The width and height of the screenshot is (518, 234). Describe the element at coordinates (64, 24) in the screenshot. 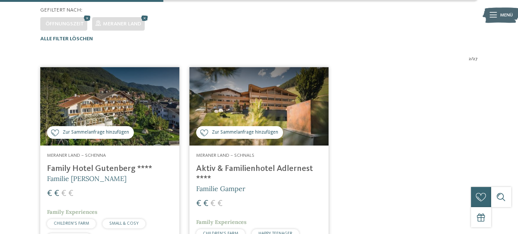

I see `span: Öffnungszeit` at that location.